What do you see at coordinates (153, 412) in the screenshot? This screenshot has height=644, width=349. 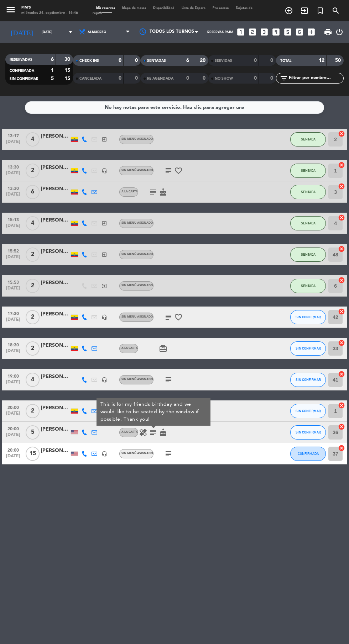 I see `div: This is for my friends birthday and we would like to be seated by the window if possible. Thank you!` at bounding box center [153, 412].